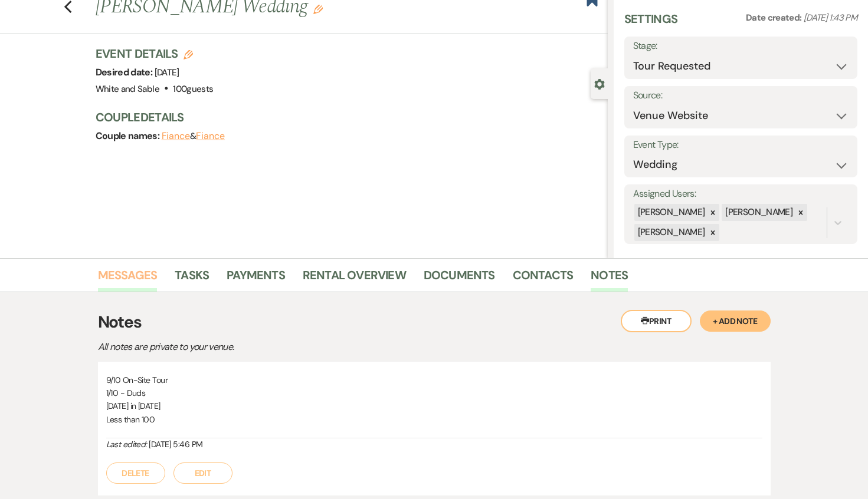 The width and height of the screenshot is (868, 499). What do you see at coordinates (434, 380) in the screenshot?
I see `p: 9/10 On-Site Tour` at bounding box center [434, 380].